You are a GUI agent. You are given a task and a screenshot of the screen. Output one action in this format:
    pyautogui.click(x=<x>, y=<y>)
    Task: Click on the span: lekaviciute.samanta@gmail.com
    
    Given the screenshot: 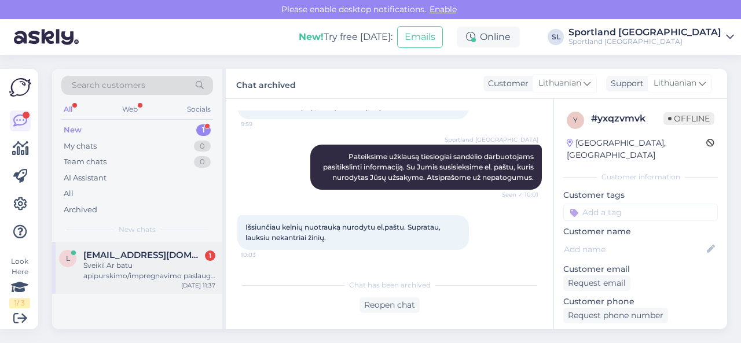 What is the action you would take?
    pyautogui.click(x=144, y=255)
    